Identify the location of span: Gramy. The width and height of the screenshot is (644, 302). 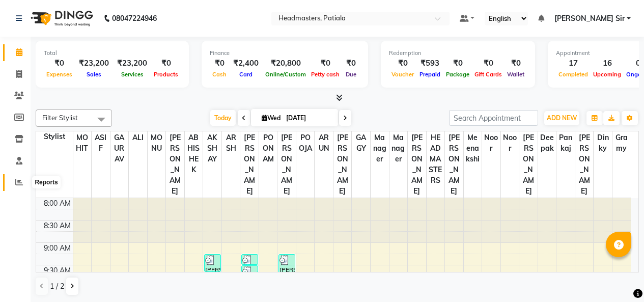
(622, 143).